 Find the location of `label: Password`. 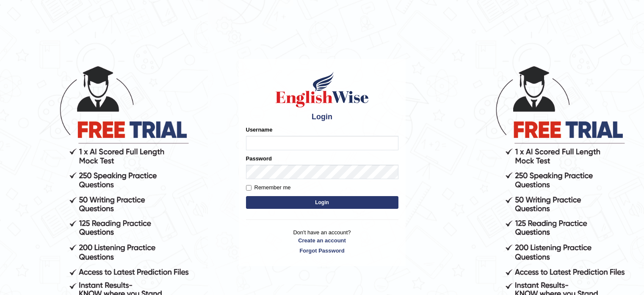

label: Password is located at coordinates (259, 158).